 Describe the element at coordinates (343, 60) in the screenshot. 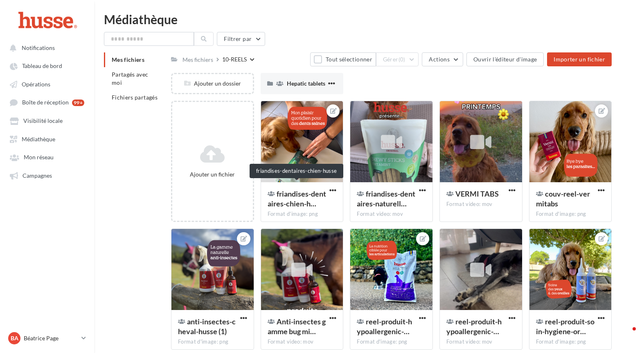

I see `button: Tout sélectionner` at that location.